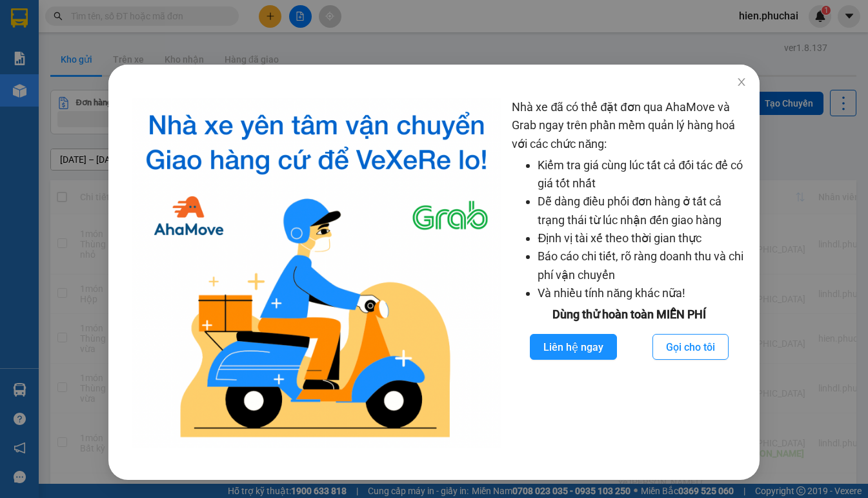  What do you see at coordinates (691, 347) in the screenshot?
I see `span: Gọi cho tôi` at bounding box center [691, 347].